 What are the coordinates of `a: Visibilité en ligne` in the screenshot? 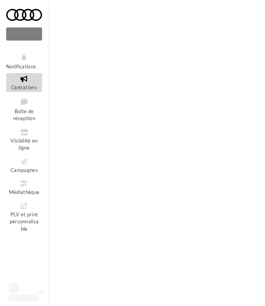 It's located at (24, 139).